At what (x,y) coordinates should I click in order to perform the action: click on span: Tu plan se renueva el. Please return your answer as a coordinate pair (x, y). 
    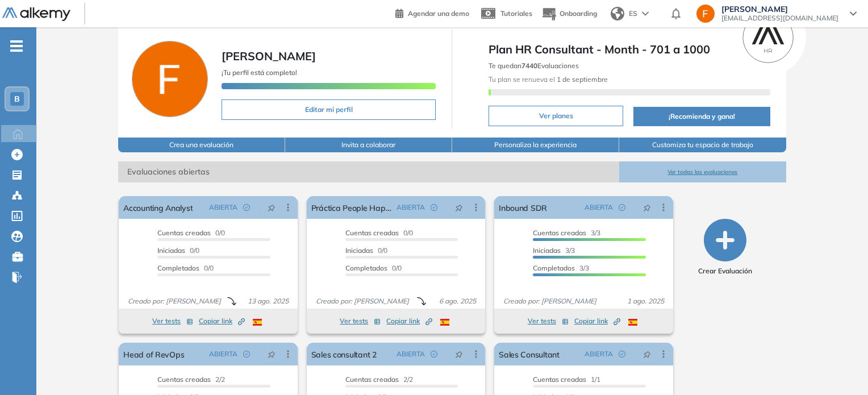
    Looking at the image, I should click on (548, 79).